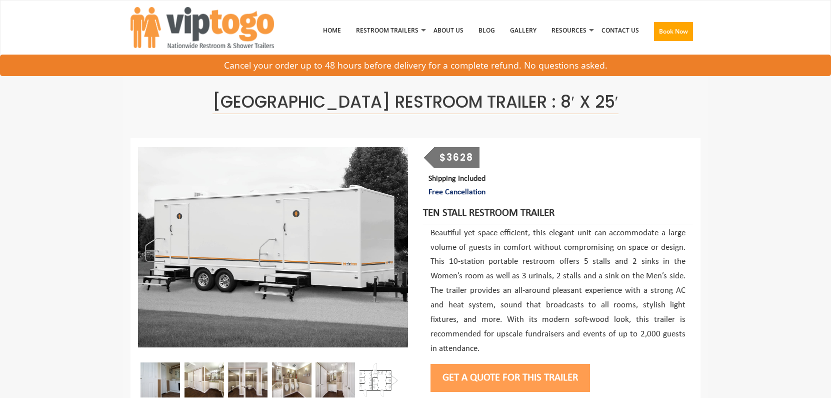 The width and height of the screenshot is (831, 398). I want to click on a: Contact Us, so click(620, 31).